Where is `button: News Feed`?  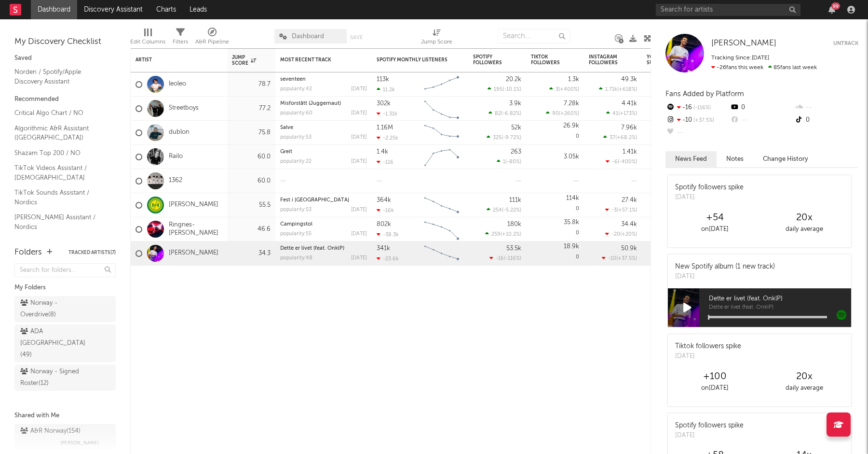 button: News Feed is located at coordinates (691, 159).